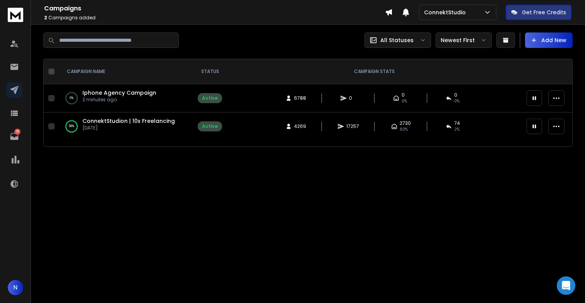  Describe the element at coordinates (14, 136) in the screenshot. I see `a: 15` at that location.